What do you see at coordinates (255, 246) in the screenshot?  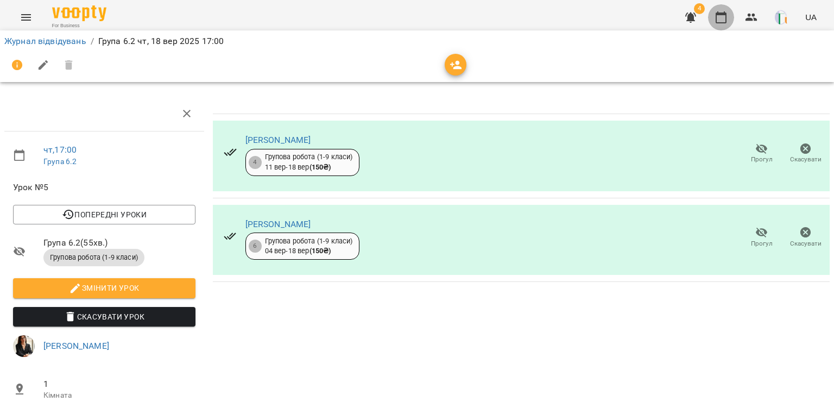 I see `div: 6` at bounding box center [255, 246].